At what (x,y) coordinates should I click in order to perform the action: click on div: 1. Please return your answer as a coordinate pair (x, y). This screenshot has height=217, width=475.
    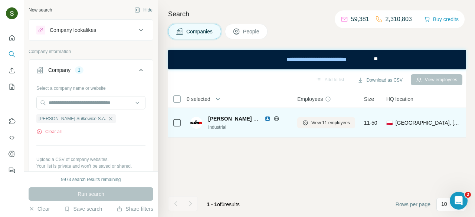
    Looking at the image, I should click on (79, 70).